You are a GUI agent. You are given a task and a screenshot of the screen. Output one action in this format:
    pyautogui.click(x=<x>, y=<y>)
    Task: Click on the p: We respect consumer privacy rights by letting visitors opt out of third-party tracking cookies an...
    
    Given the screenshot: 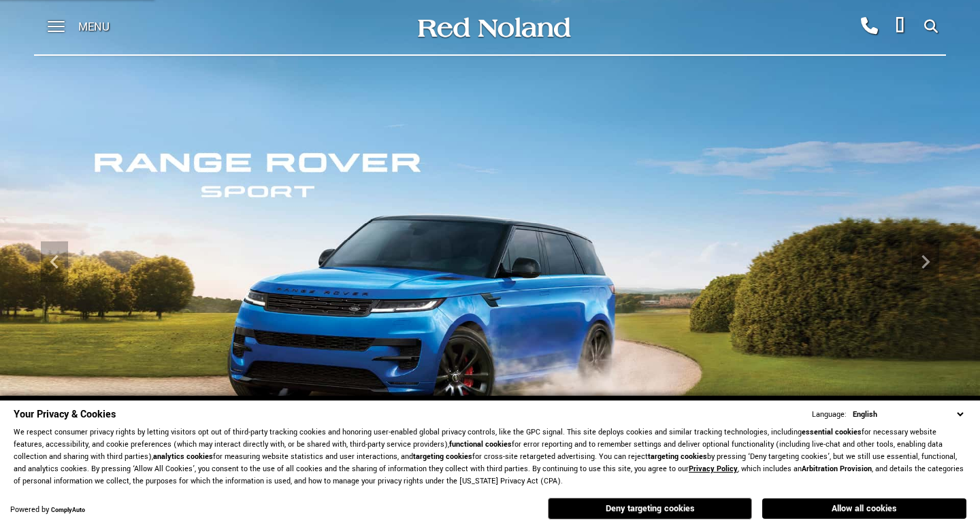 What is the action you would take?
    pyautogui.click(x=490, y=457)
    